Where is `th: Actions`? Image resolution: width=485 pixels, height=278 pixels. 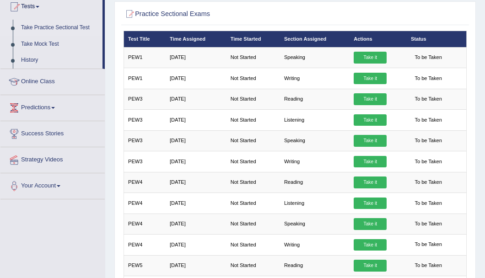
th: Actions is located at coordinates (378, 39).